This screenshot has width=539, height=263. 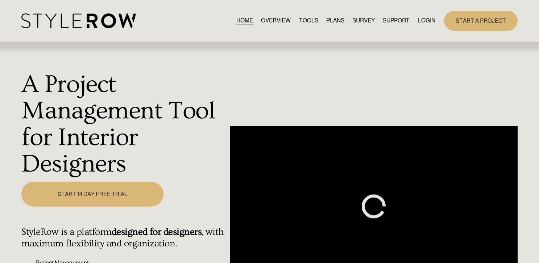 What do you see at coordinates (335, 21) in the screenshot?
I see `a: PLANS` at bounding box center [335, 21].